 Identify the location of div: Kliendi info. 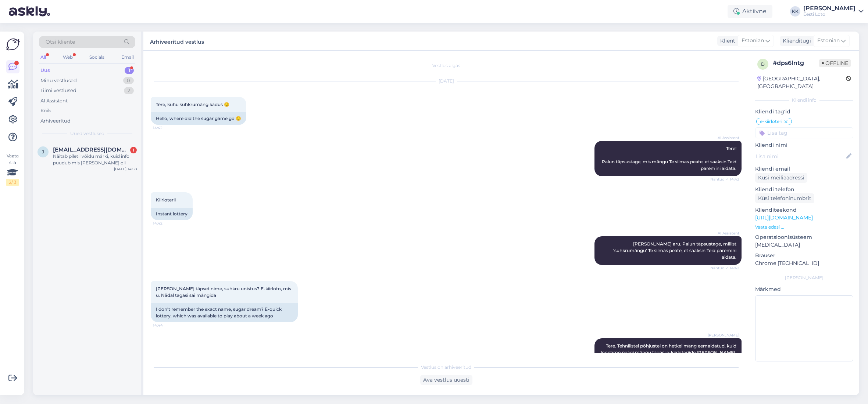
(804, 100).